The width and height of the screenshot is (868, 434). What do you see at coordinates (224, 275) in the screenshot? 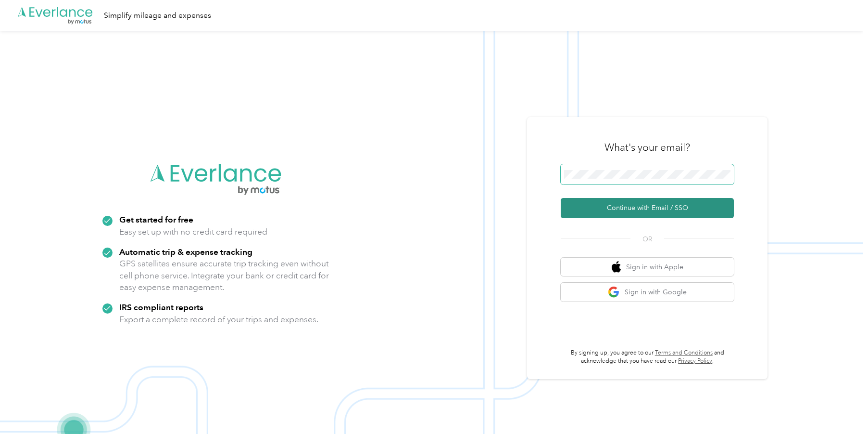
I see `p: GPS satellites ensure accurate trip tracking even without cell phone service. Integrate your bank...` at bounding box center [224, 275].